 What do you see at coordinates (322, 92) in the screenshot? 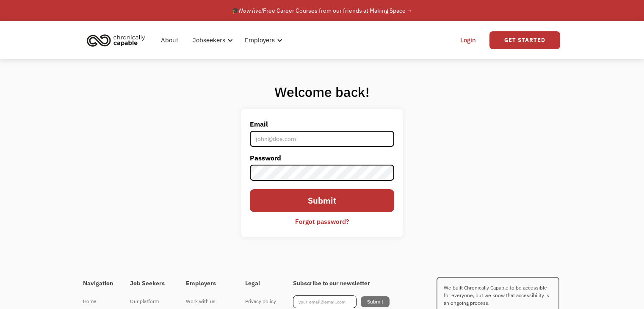
I see `h1: Welcome back!` at bounding box center [322, 92].